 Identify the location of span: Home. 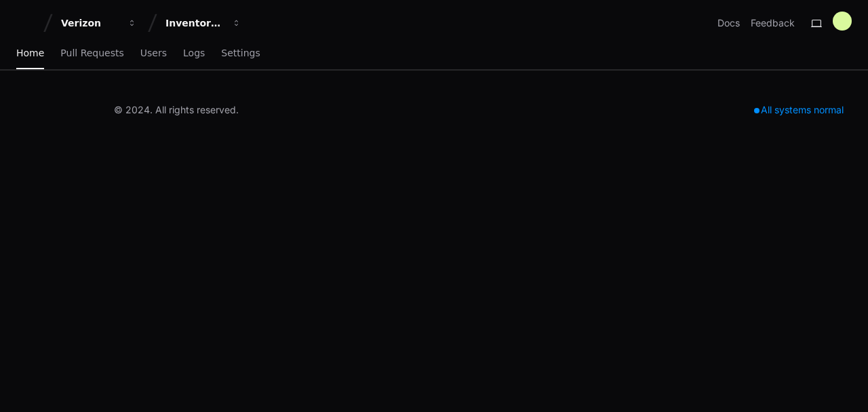
(30, 53).